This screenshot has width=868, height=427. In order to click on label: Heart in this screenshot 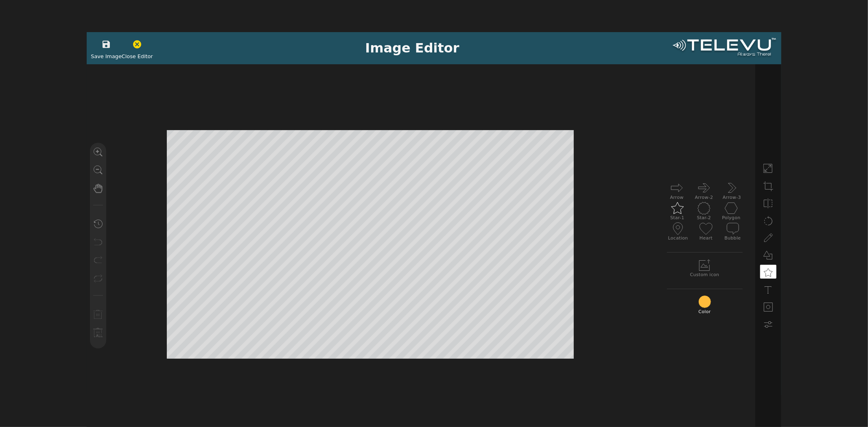, I will do `click(705, 238)`.